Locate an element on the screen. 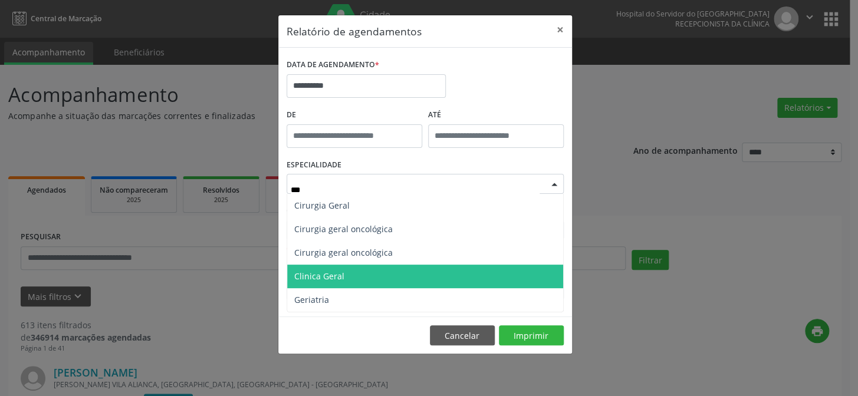 The height and width of the screenshot is (396, 858). span: Clinica Geral is located at coordinates (319, 276).